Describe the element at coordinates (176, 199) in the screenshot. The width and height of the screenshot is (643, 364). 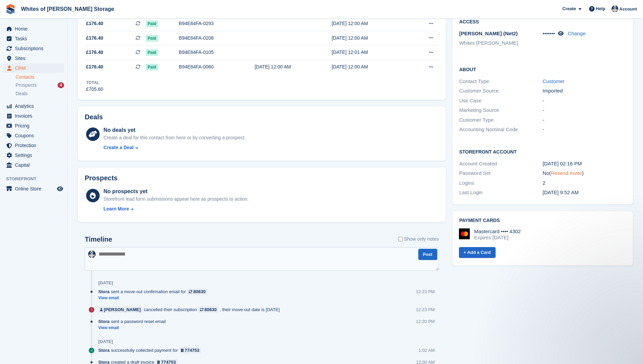
I see `div: Storefront lead form submissions appear here as prospects to action.` at that location.